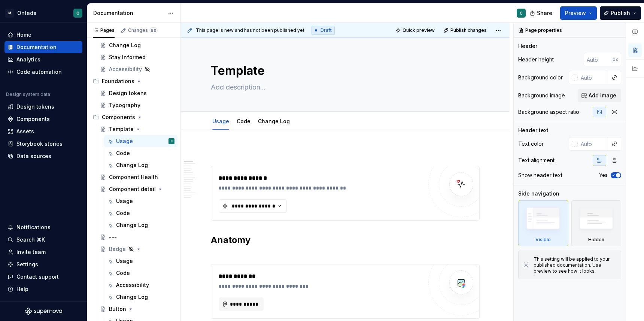 This screenshot has width=644, height=321. What do you see at coordinates (43, 119) in the screenshot?
I see `a: Components` at bounding box center [43, 119].